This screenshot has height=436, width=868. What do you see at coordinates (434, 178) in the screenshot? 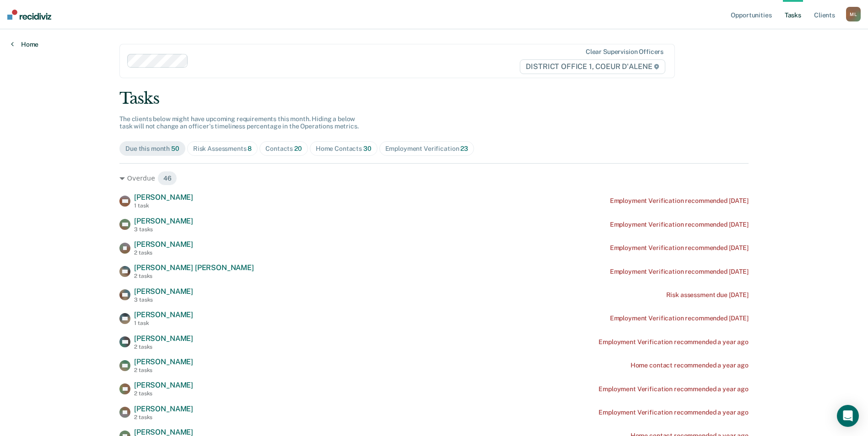
I see `div: Overdue 46` at bounding box center [434, 178].